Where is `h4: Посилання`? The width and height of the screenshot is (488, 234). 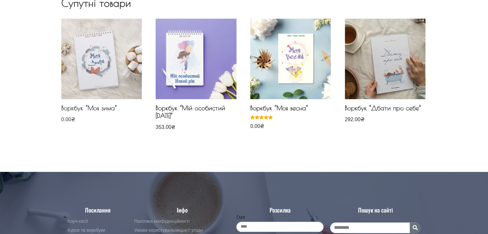 h4: Посилання is located at coordinates (98, 210).